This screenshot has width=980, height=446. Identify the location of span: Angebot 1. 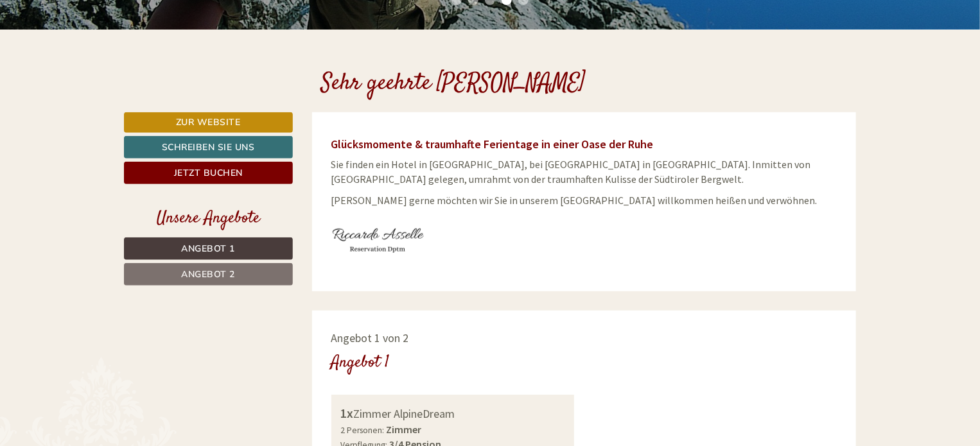
(209, 249).